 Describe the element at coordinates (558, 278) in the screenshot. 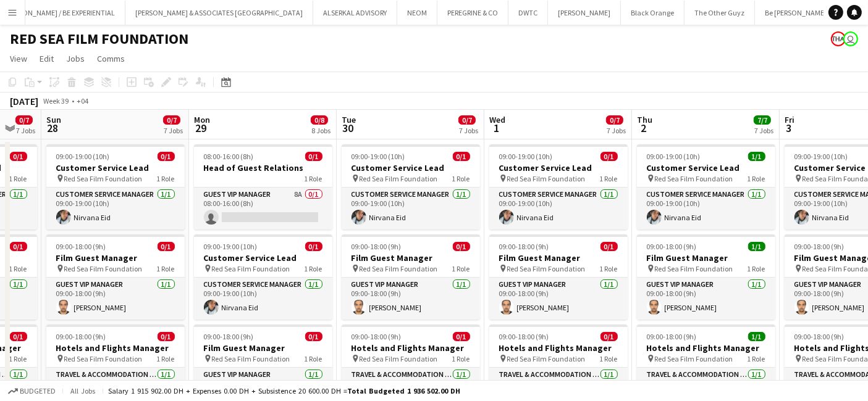

I see `div: 09:00-18:00 (9h)0/1Film Guest Manager Red Sea Film Foundation1 RoleGuest VIP Manager1/109:00-18:0...` at that location.